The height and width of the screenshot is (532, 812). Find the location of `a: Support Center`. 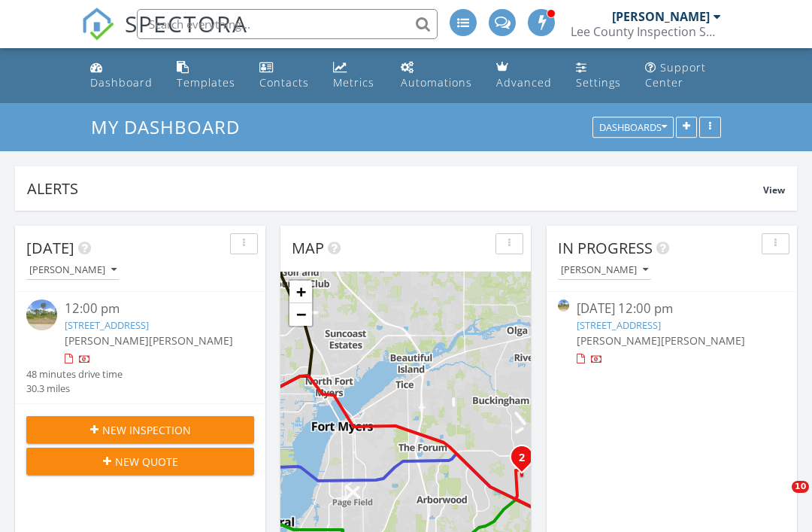

a: Support Center is located at coordinates (683, 75).